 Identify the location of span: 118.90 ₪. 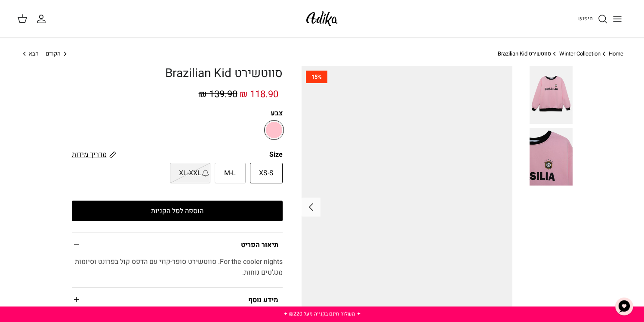
(259, 94).